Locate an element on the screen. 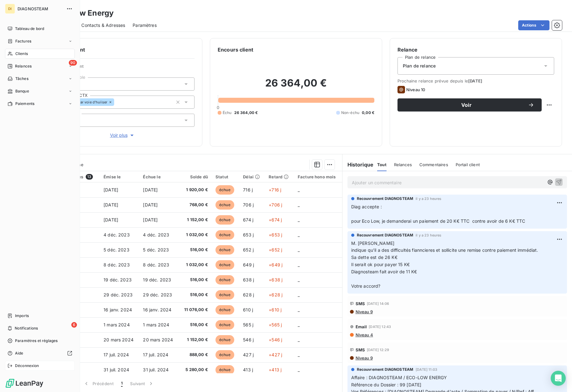  span: Recouvrement DIAGNOSTEAM is located at coordinates (385, 370).